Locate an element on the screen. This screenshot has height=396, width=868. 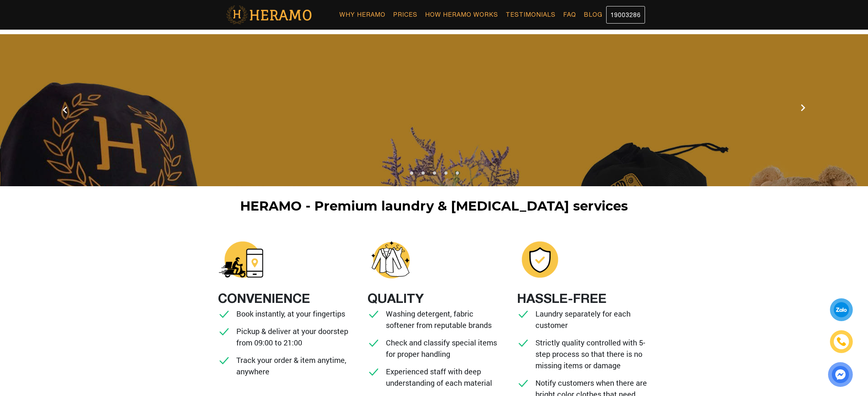
p: Check and classify special items for proper handling is located at coordinates (443, 348).